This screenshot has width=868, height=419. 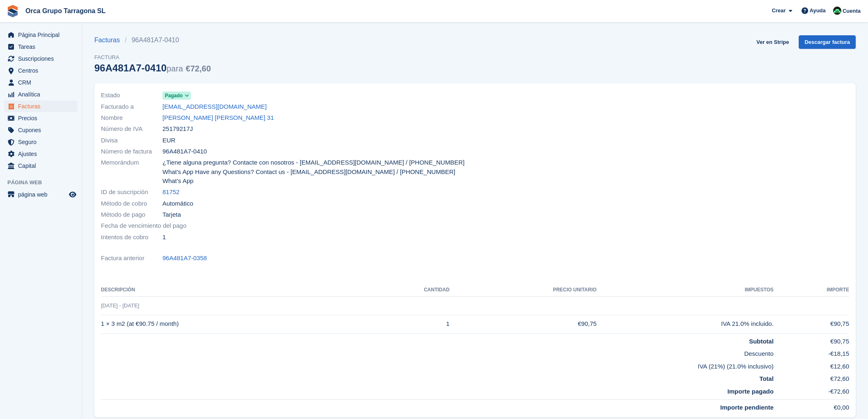 I want to click on div: 96A481A7-0410, so click(x=153, y=67).